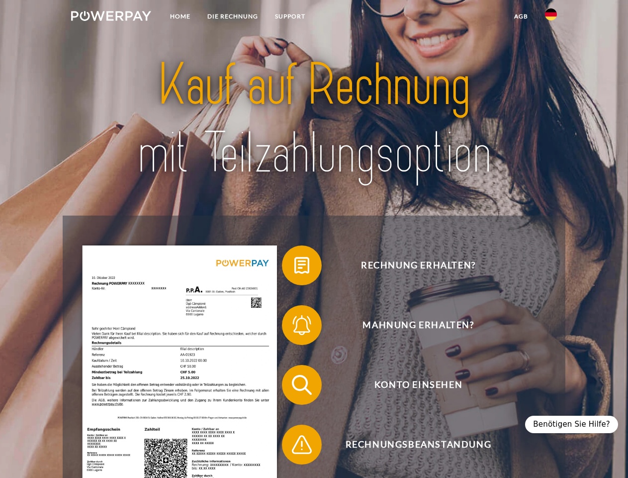 The image size is (628, 478). I want to click on button: Konto einsehen, so click(412, 385).